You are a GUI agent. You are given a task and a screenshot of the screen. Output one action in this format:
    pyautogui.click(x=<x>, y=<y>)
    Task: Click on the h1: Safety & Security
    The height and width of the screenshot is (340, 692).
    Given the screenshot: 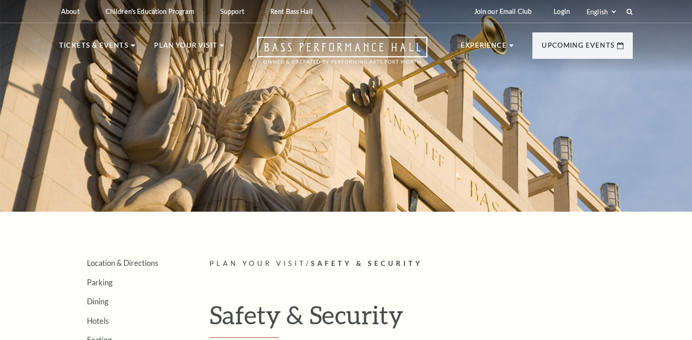 What is the action you would take?
    pyautogui.click(x=421, y=318)
    